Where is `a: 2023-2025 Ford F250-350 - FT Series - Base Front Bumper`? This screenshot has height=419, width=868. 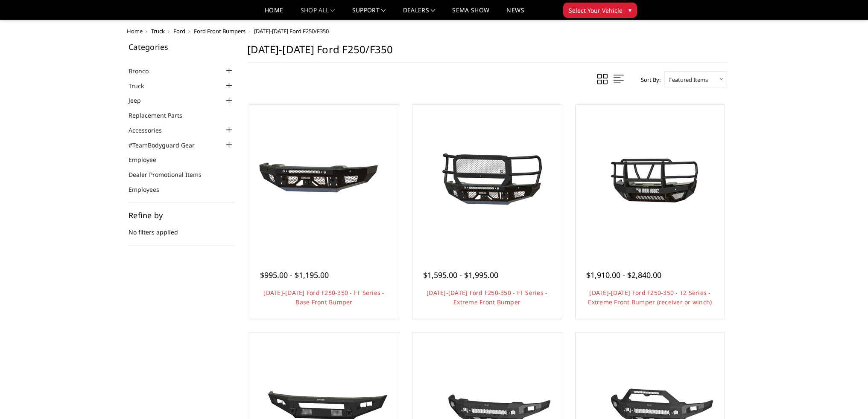 a: 2023-2025 Ford F250-350 - FT Series - Base Front Bumper is located at coordinates (324, 180).